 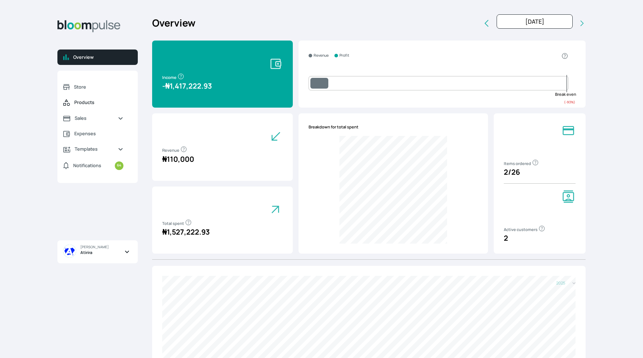 What do you see at coordinates (174, 23) in the screenshot?
I see `h2: Overview` at bounding box center [174, 23].